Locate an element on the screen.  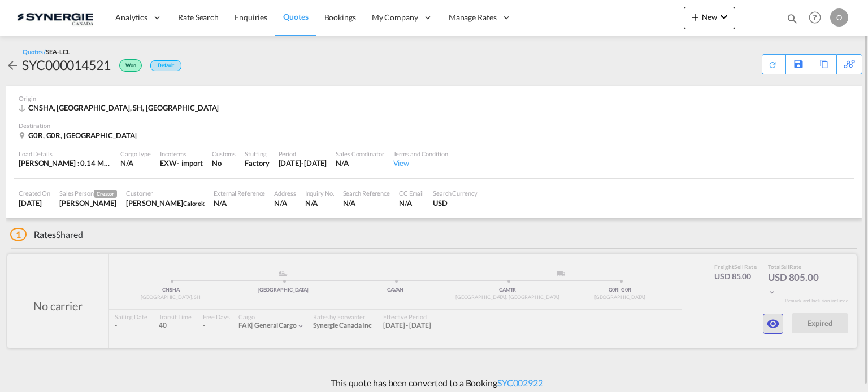
span: SEA-LCL is located at coordinates (57, 51).